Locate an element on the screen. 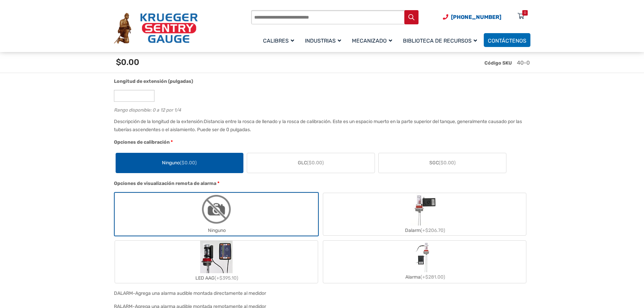 The height and width of the screenshot is (308, 644). font: Código SKU is located at coordinates (498, 63).